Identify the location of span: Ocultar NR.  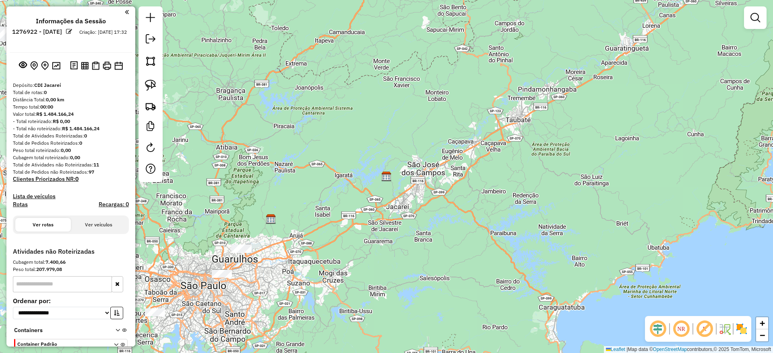
(681, 329).